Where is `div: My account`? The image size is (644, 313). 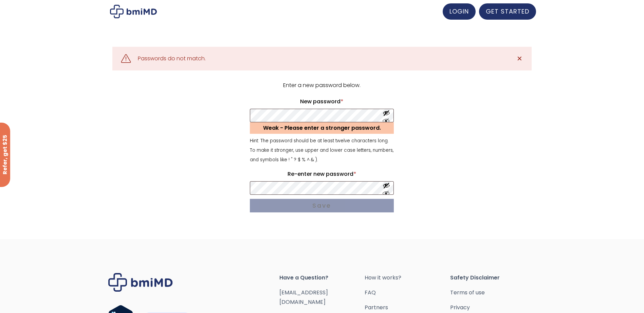 div: My account is located at coordinates (134, 12).